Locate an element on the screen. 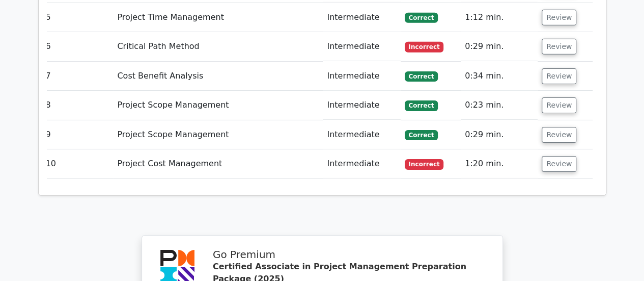 The width and height of the screenshot is (644, 281). td: 6 is located at coordinates (77, 46).